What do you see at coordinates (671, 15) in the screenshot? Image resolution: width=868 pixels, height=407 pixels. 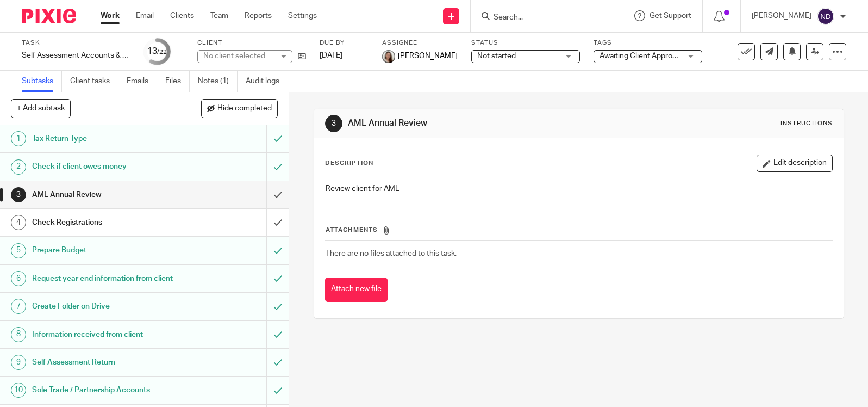 I see `span: Get Support` at bounding box center [671, 15].